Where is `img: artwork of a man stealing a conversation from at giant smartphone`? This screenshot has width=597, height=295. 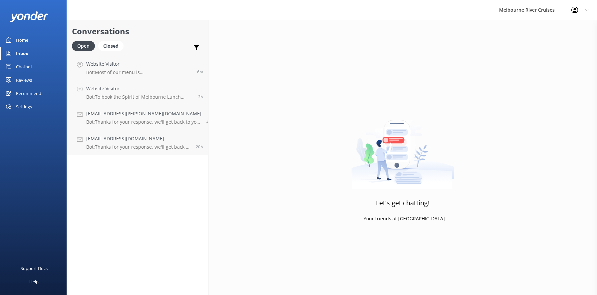
img: artwork of a man stealing a conversation from at giant smartphone is located at coordinates (403, 148).